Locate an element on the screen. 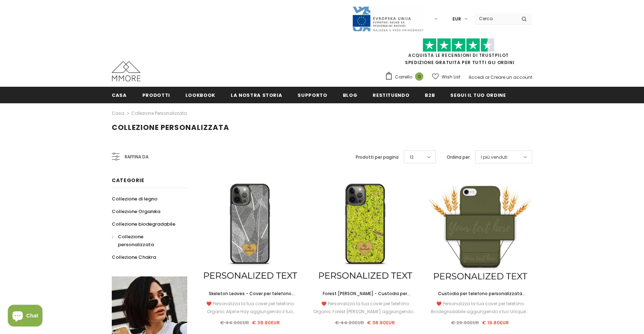  a: Collezione Chakra is located at coordinates (134, 257).